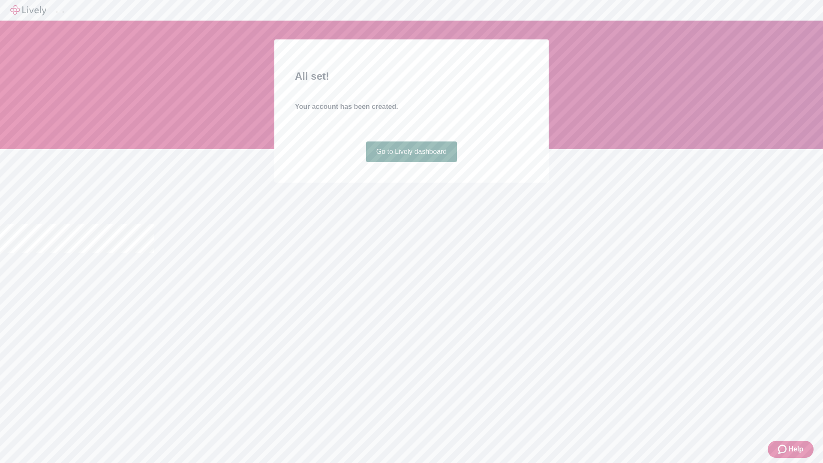 This screenshot has width=823, height=463. Describe the element at coordinates (791, 449) in the screenshot. I see `button: Zendesk support iconHelp` at that location.